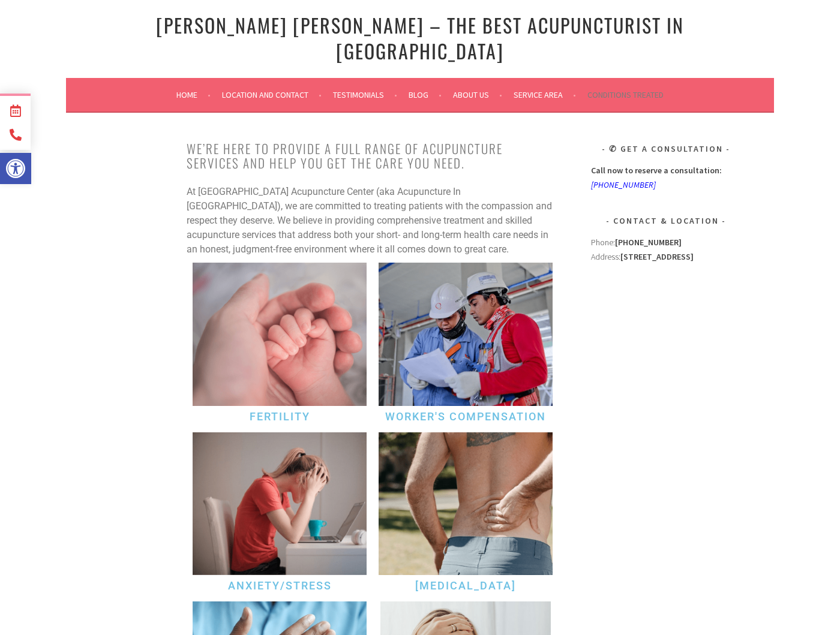 The image size is (840, 635). I want to click on a: Location and Contact, so click(271, 95).